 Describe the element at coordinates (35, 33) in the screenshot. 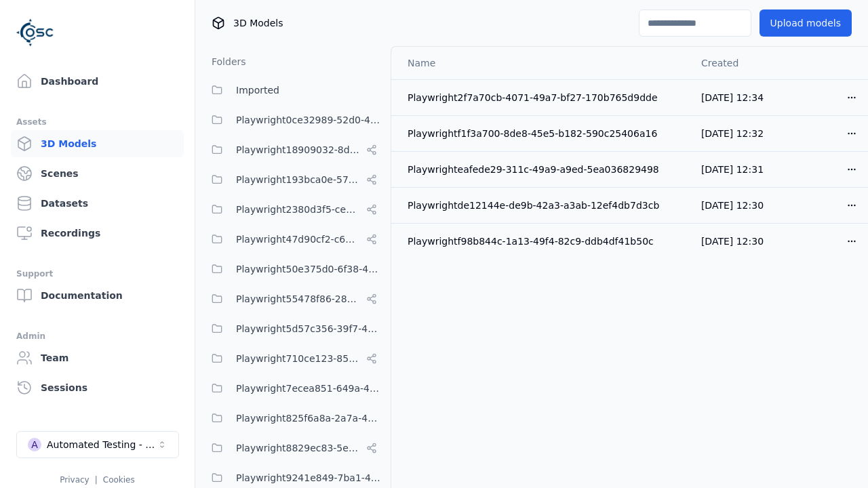

I see `img: Logo` at that location.